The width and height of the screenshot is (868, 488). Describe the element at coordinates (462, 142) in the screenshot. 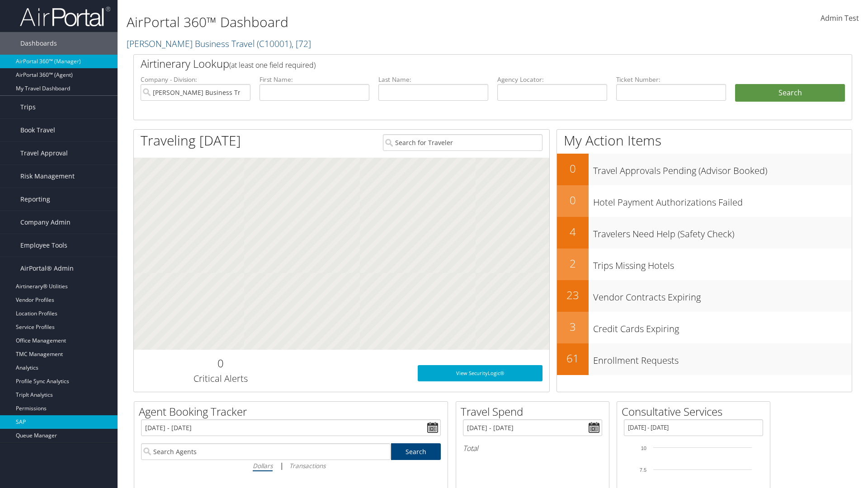

I see `input: Search for Traveler` at that location.